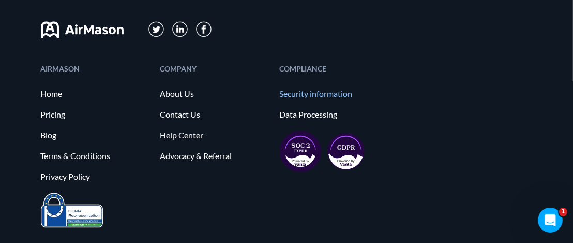  Describe the element at coordinates (346, 151) in the screenshot. I see `img: gdpr-98ea35551734e2af8fd9405dbdaf8c18.svg` at that location.